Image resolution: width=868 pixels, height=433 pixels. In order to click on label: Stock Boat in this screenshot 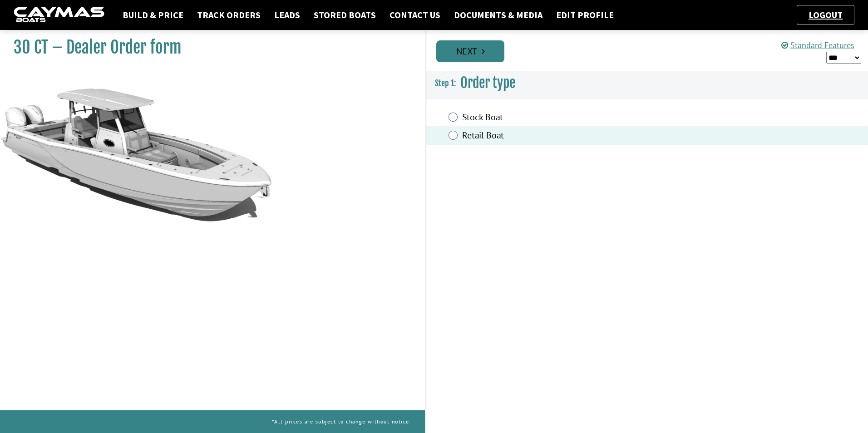, I will do `click(584, 118)`.